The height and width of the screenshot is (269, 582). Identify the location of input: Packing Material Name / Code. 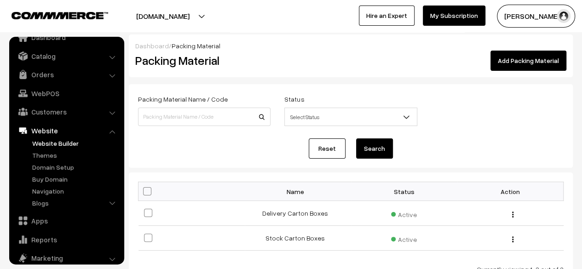
(204, 117).